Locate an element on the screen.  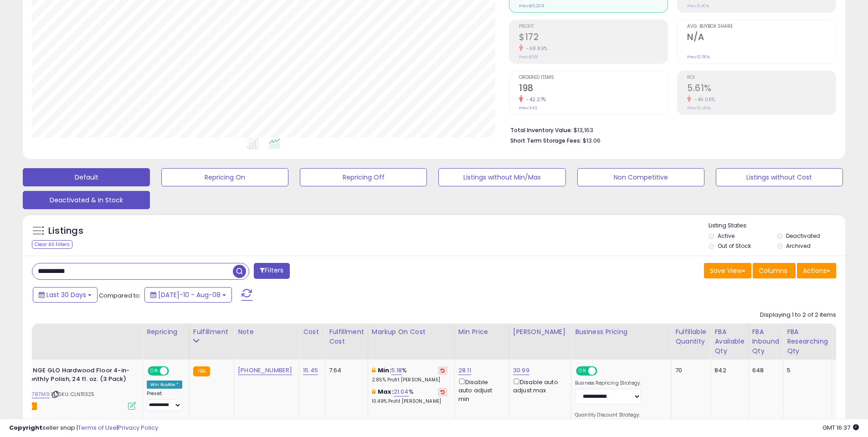
span: $13.06 is located at coordinates (591, 140).